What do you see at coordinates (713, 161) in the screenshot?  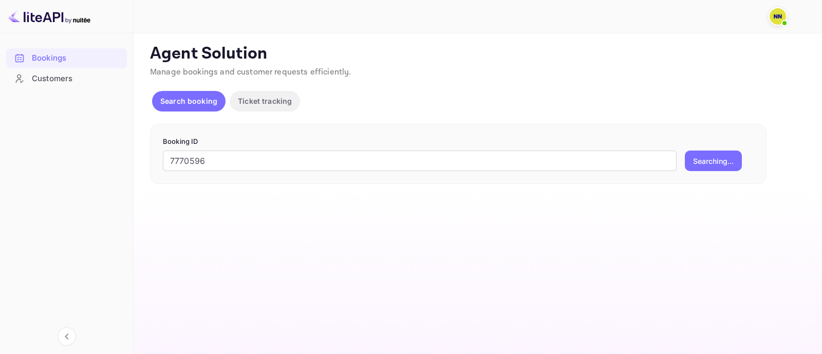 I see `button: Searching...` at bounding box center [713, 161].